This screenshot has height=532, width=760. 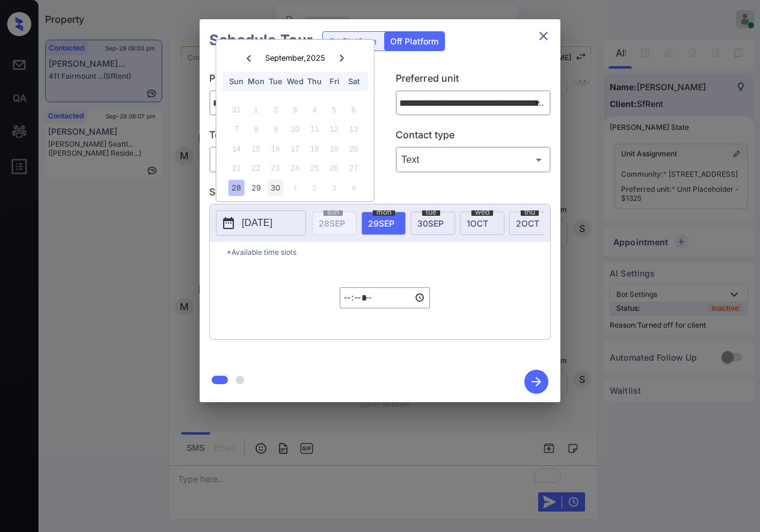 What do you see at coordinates (353, 81) in the screenshot?
I see `div: Sat` at bounding box center [353, 81].